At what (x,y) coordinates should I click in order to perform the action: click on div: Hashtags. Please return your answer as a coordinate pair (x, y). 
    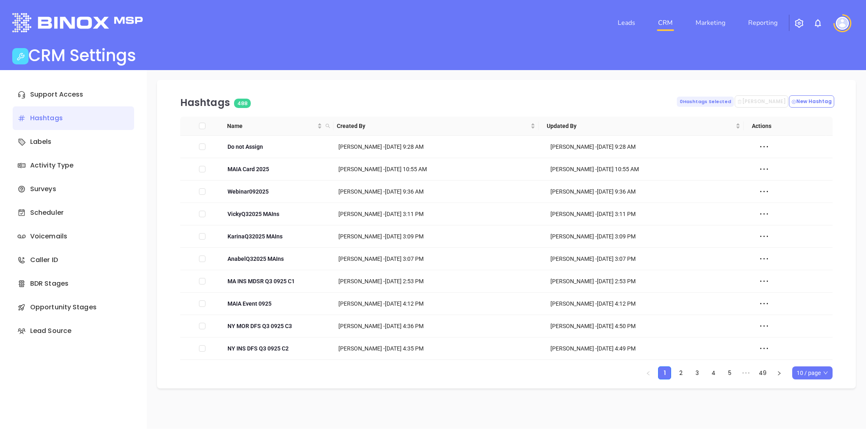
    Looking at the image, I should click on (73, 118).